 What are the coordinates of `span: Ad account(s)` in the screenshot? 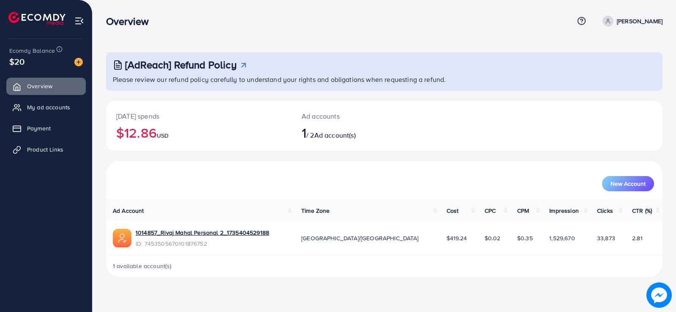 It's located at (335, 135).